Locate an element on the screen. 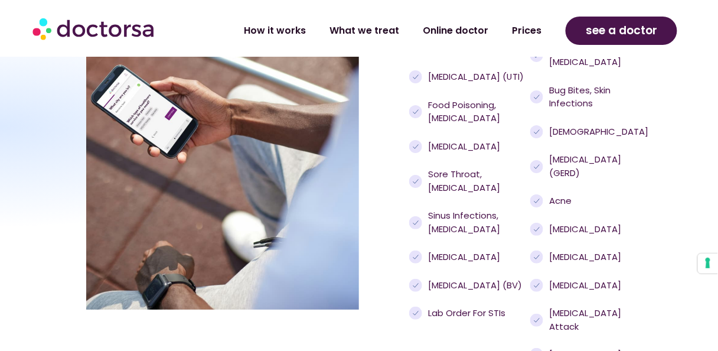 The height and width of the screenshot is (351, 718). a: Prices is located at coordinates (527, 31).